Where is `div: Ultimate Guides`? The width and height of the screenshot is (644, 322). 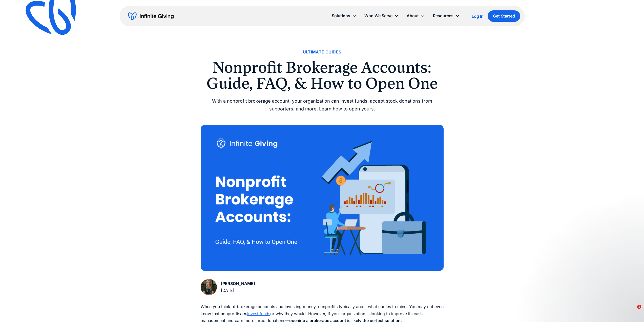
div: Ultimate Guides is located at coordinates (322, 52).